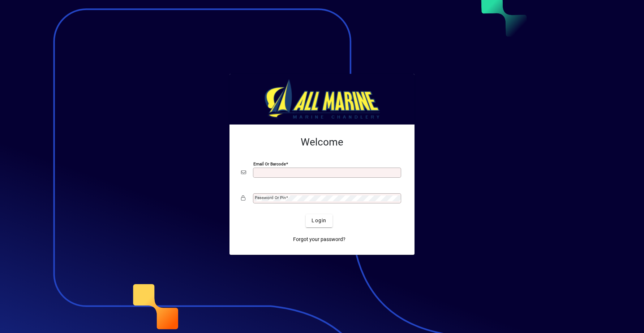  Describe the element at coordinates (319, 240) in the screenshot. I see `a: Forgot your password?` at that location.